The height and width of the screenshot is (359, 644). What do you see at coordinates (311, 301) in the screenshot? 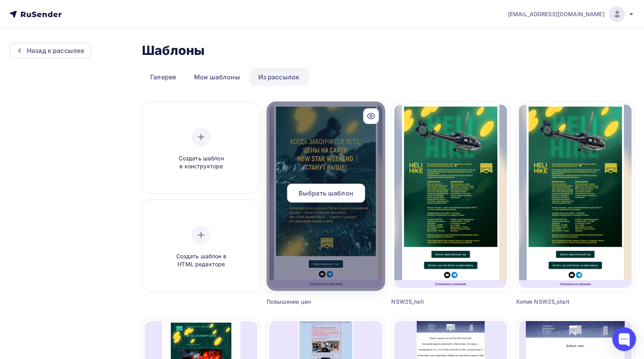
I see `div: Повышение цен` at bounding box center [311, 301].